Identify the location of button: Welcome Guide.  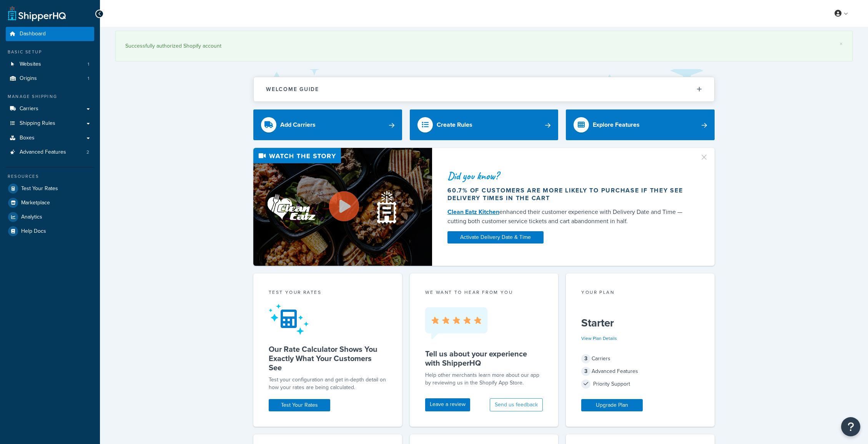
(484, 89).